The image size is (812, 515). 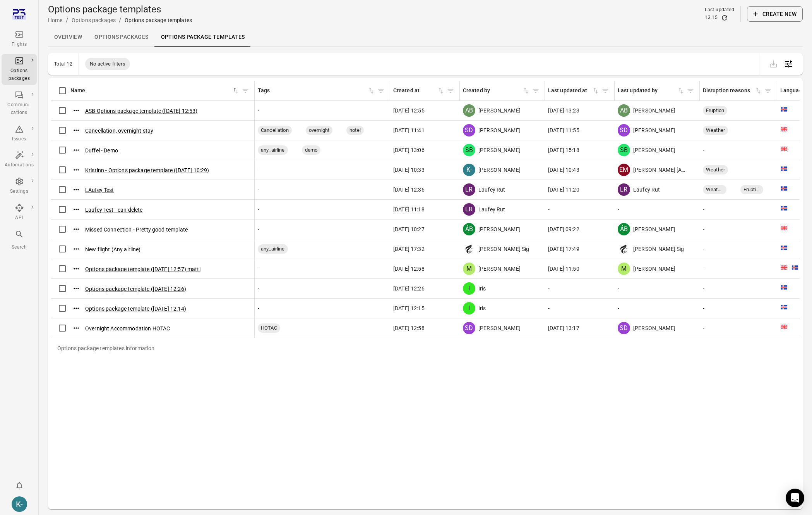 I want to click on div: Tags, so click(x=313, y=91).